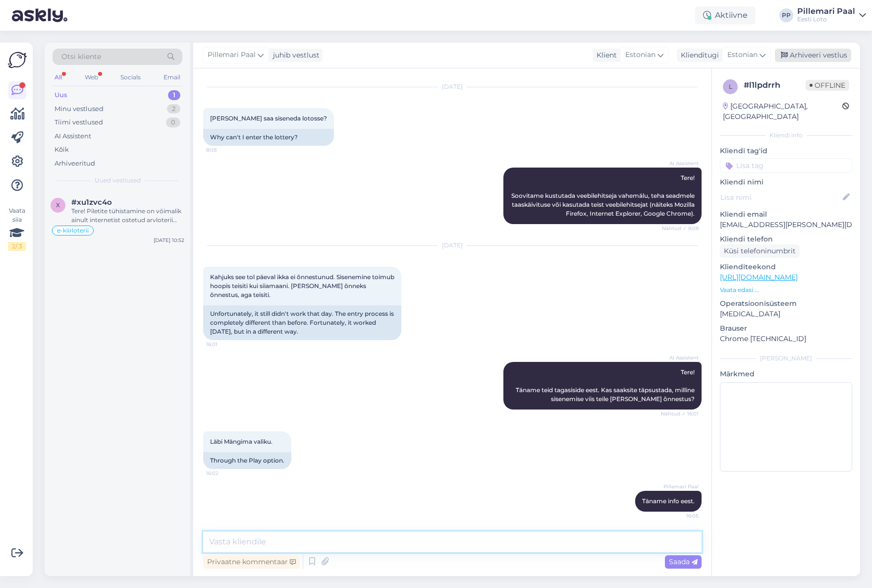  Describe the element at coordinates (683, 561) in the screenshot. I see `span: Saada` at that location.